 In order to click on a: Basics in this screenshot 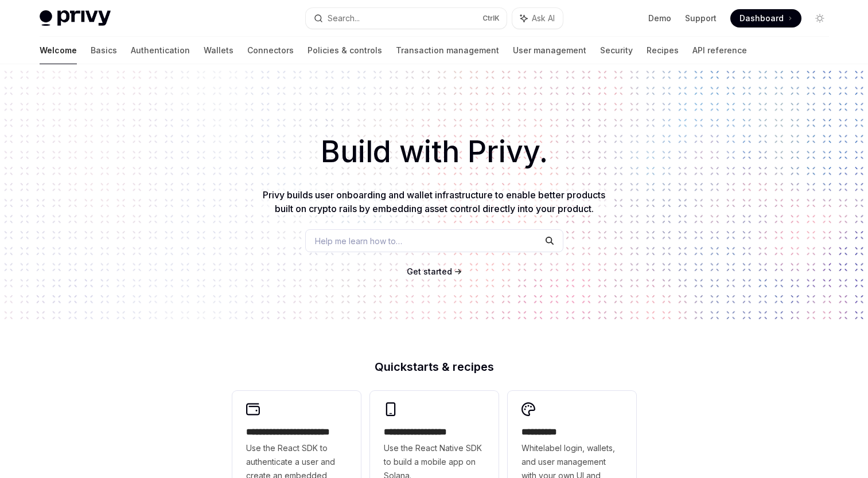, I will do `click(104, 51)`.